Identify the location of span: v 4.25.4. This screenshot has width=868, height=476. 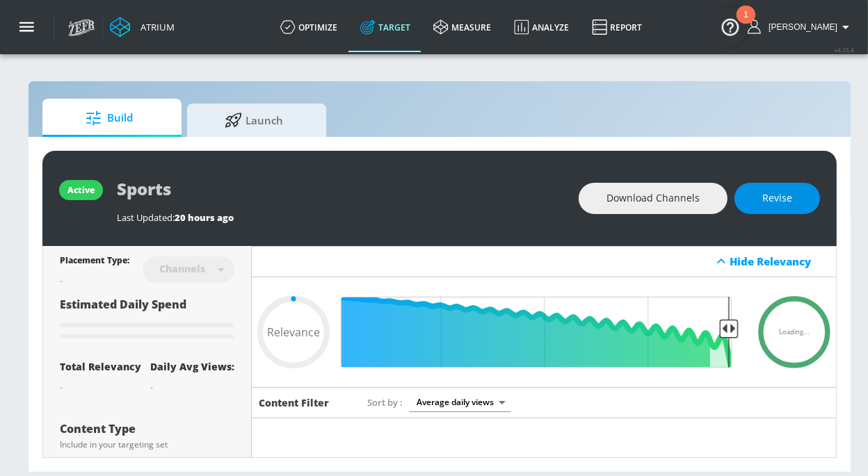
(844, 49).